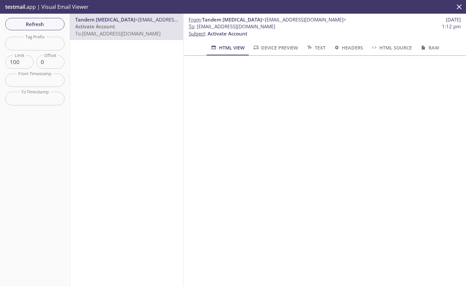 The height and width of the screenshot is (287, 466). I want to click on span: Headers, so click(348, 48).